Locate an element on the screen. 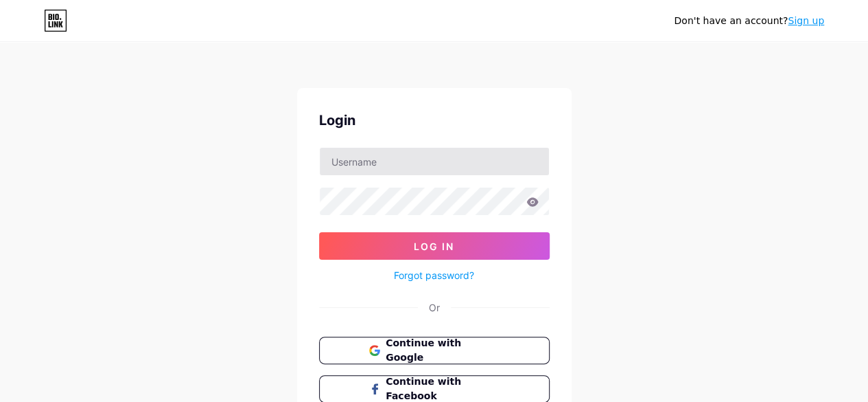 The image size is (868, 402). button: Continue with Google is located at coordinates (434, 350).